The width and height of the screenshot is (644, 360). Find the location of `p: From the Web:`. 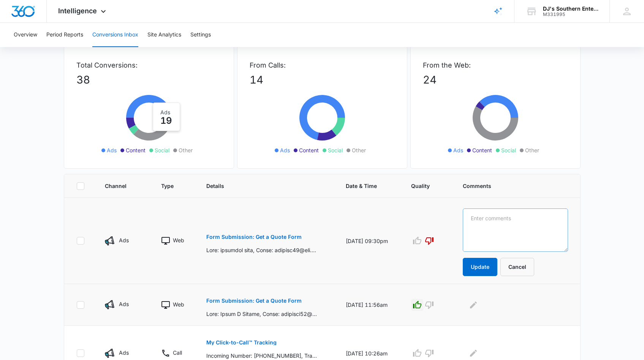

p: From the Web: is located at coordinates (496, 65).